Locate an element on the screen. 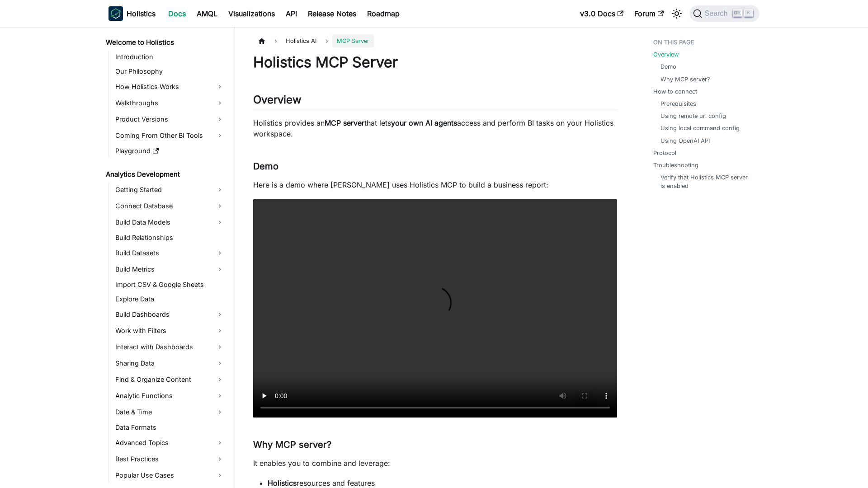  a: Why MCP server? is located at coordinates (686, 79).